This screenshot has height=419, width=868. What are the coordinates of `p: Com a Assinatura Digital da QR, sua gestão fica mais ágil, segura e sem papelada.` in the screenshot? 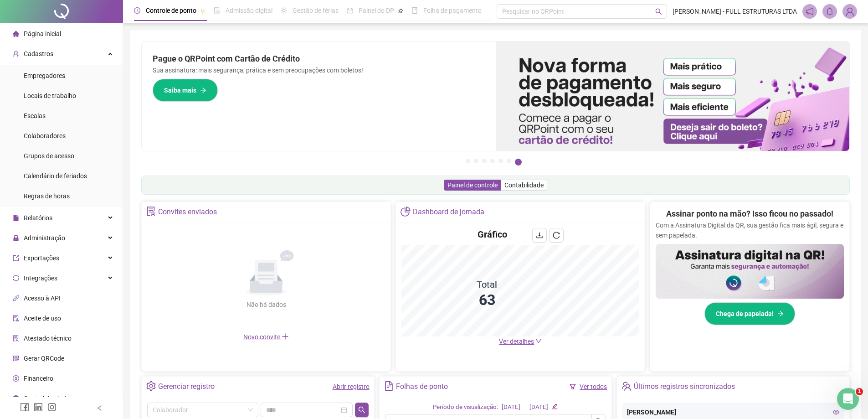 It's located at (750, 230).